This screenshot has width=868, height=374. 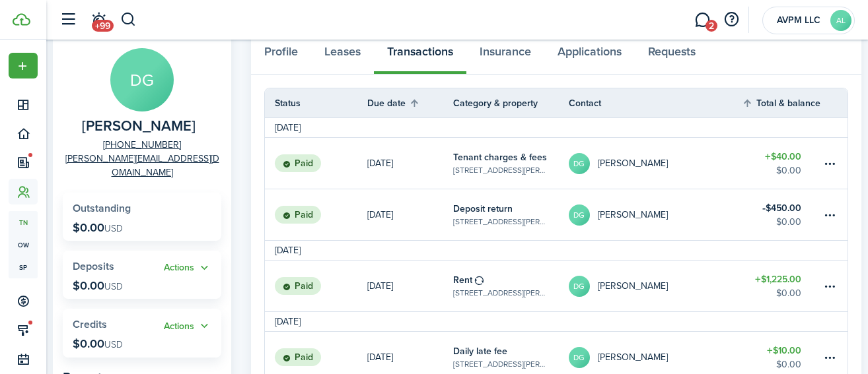 What do you see at coordinates (101, 208) in the screenshot?
I see `span: Outstanding` at bounding box center [101, 208].